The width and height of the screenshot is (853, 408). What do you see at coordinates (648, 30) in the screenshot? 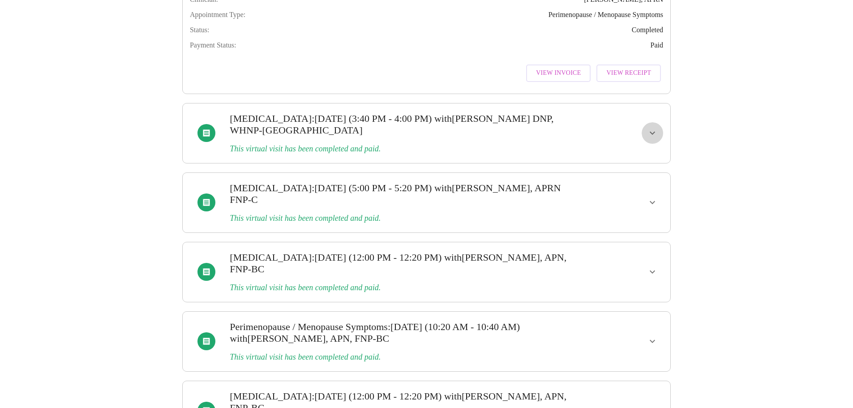
I see `span: Completed` at bounding box center [648, 30].